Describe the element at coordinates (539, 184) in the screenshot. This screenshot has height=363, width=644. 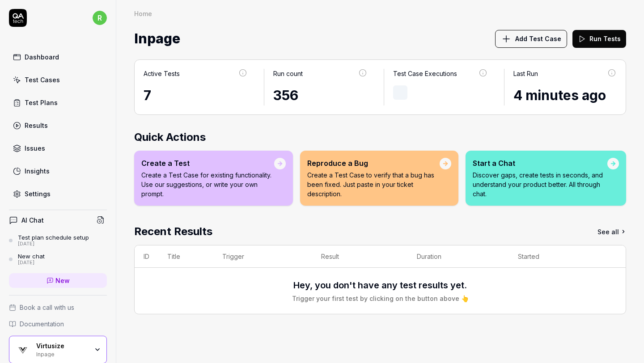
I see `p: Discover gaps, create tests in seconds, and understand your product better. All through chat.` at that location.